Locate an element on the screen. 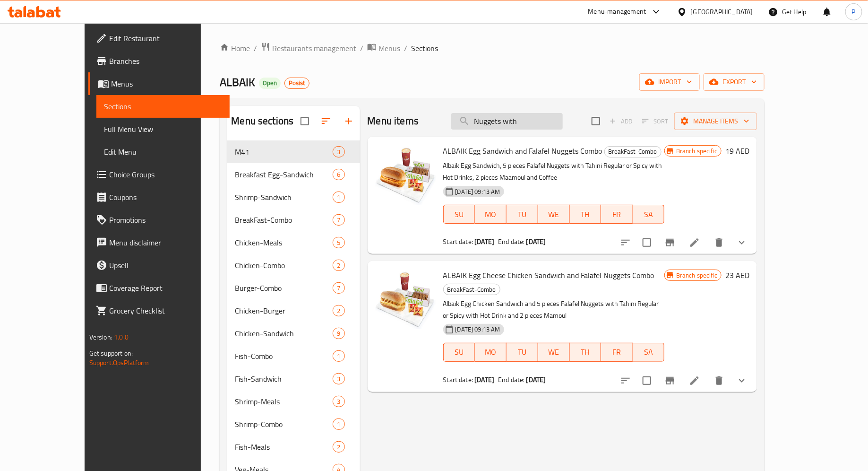  span: Select to update is located at coordinates (647, 381).